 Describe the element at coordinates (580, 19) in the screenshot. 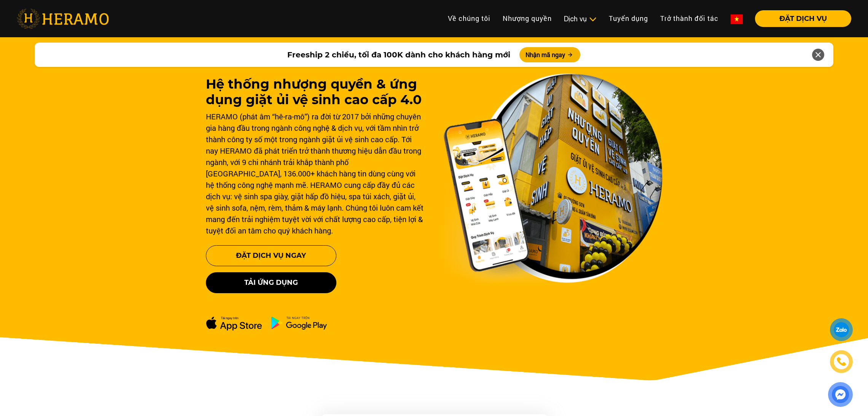

I see `div: Dịch vụ` at that location.